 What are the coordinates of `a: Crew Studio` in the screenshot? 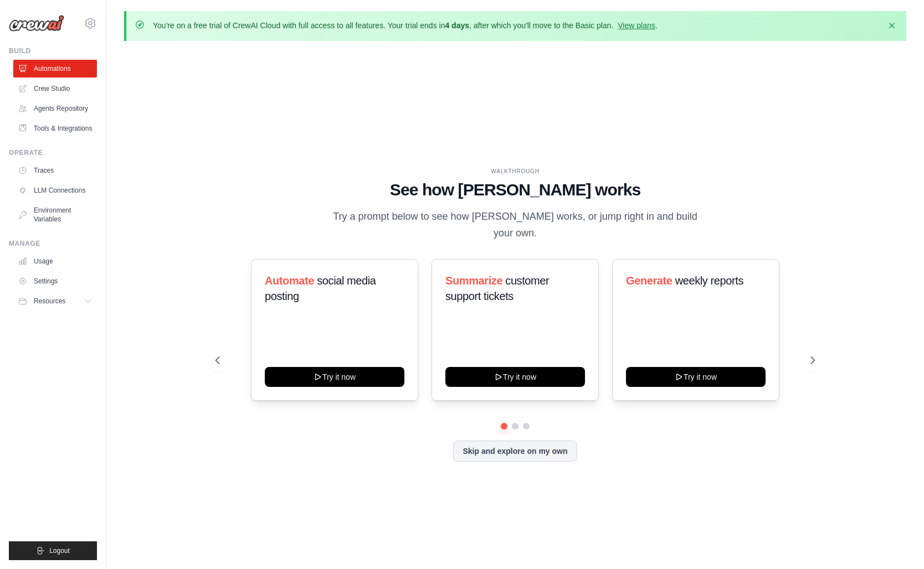 It's located at (54, 89).